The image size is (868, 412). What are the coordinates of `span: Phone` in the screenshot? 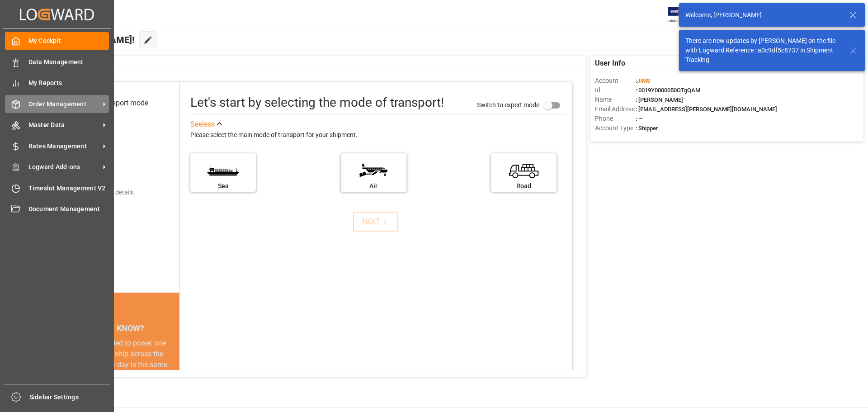 It's located at (615, 118).